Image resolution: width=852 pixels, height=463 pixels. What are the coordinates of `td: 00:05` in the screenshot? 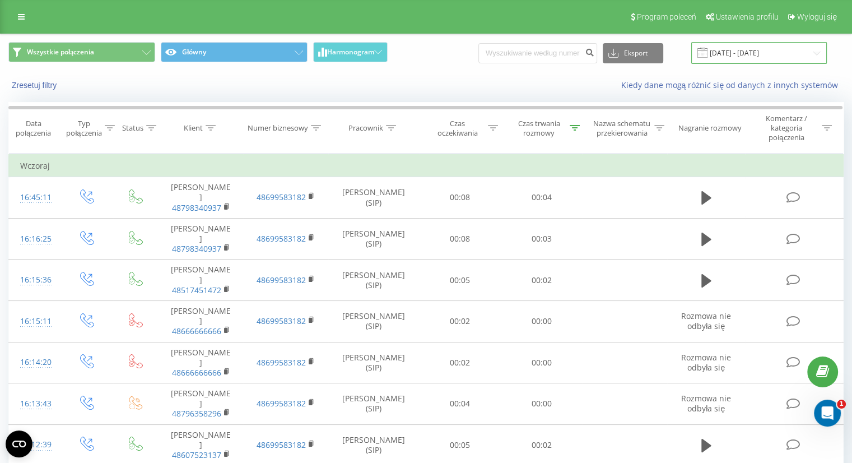 It's located at (460, 280).